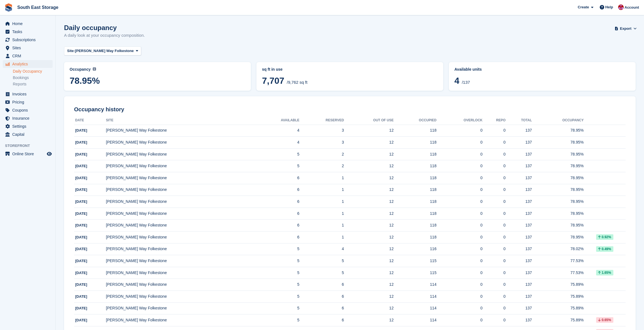 This screenshot has width=644, height=330. Describe the element at coordinates (29, 32) in the screenshot. I see `span: Tasks` at that location.